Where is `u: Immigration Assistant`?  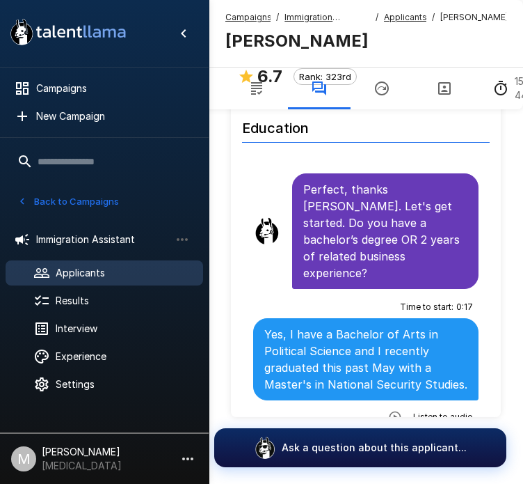 u: Immigration Assistant is located at coordinates (312, 24).